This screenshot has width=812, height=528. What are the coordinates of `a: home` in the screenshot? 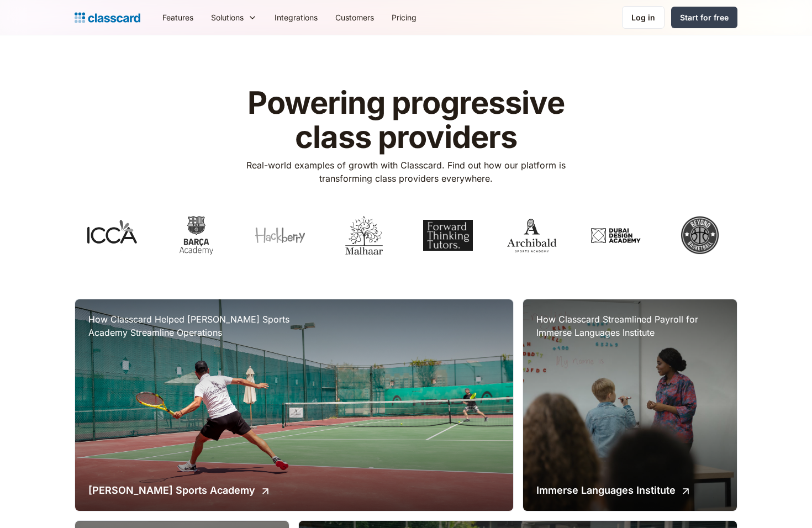 It's located at (107, 18).